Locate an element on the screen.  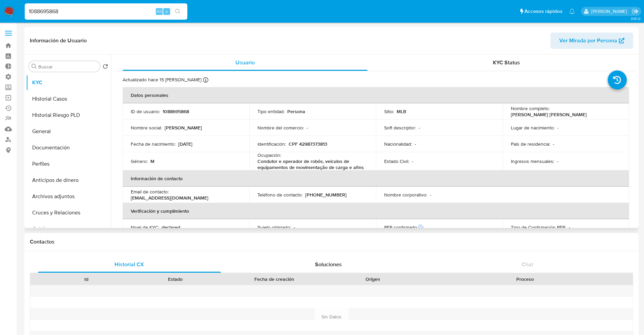
p: Nombre corporativo : is located at coordinates (406, 195).